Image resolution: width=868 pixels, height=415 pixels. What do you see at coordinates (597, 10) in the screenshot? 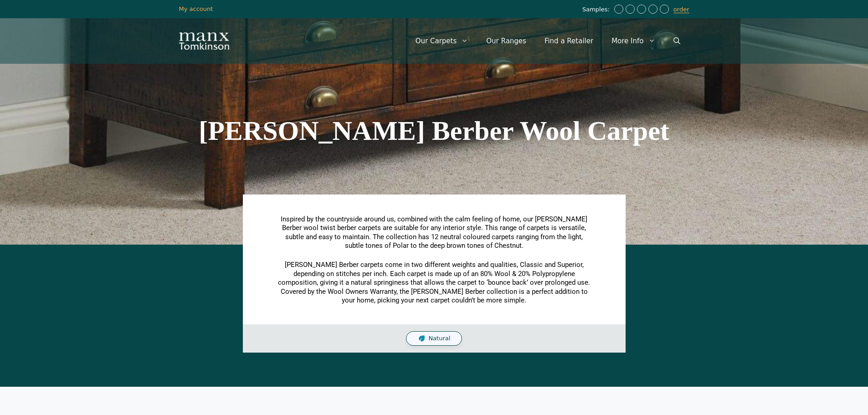
I see `span: Samples:` at bounding box center [597, 10].